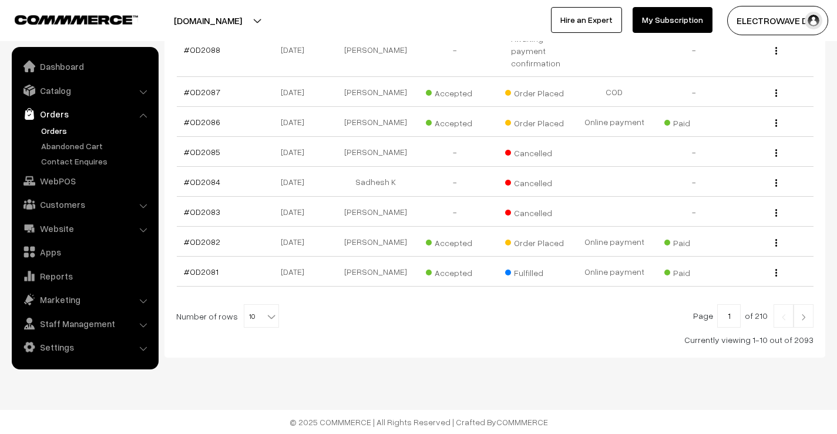  Describe the element at coordinates (784, 317) in the screenshot. I see `img: Left` at that location.